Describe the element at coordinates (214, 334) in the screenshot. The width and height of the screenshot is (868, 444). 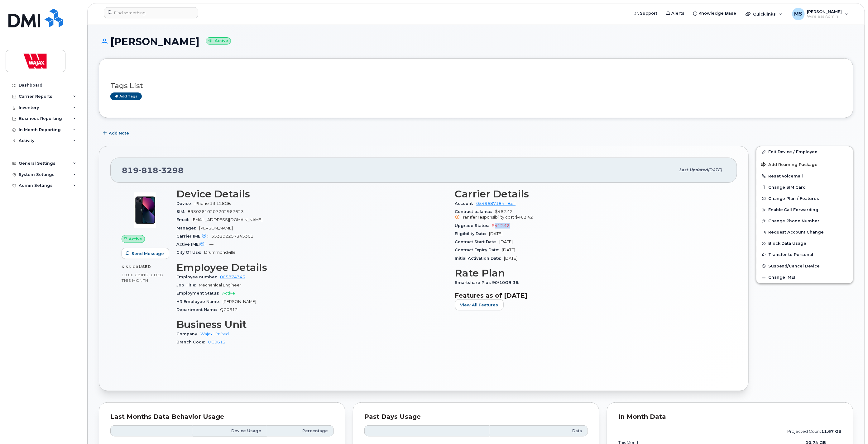
I see `a: Wajax Limited` at that location.